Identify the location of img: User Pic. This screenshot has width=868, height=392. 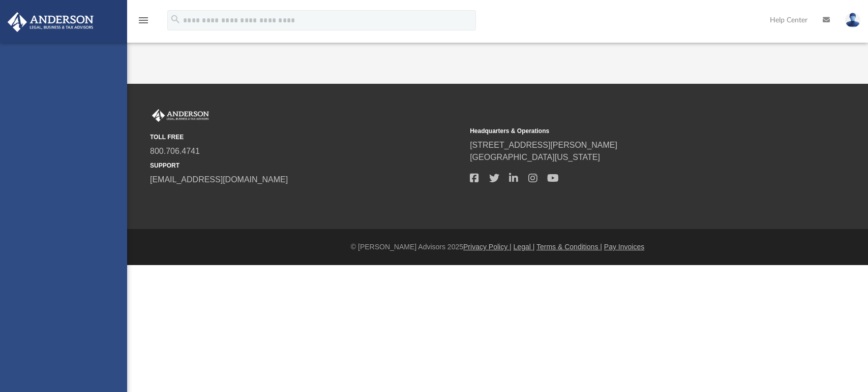
(852, 20).